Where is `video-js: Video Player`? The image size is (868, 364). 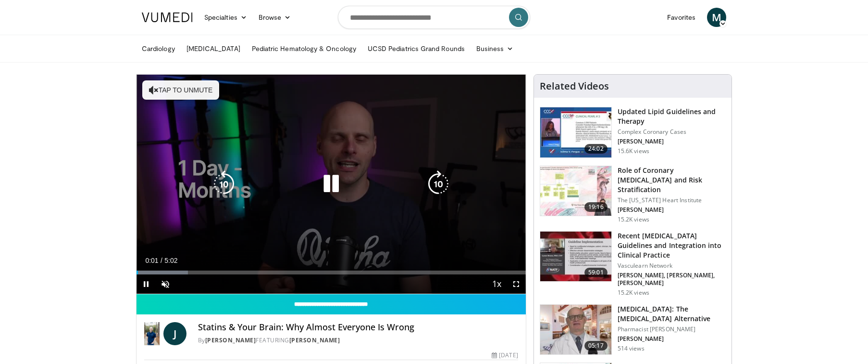 video-js: Video Player is located at coordinates (331, 184).